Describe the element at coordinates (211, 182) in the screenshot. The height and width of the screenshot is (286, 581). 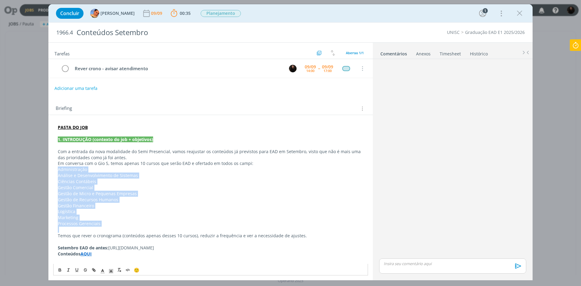
I see `p: Ciências Contábeis` at that location.